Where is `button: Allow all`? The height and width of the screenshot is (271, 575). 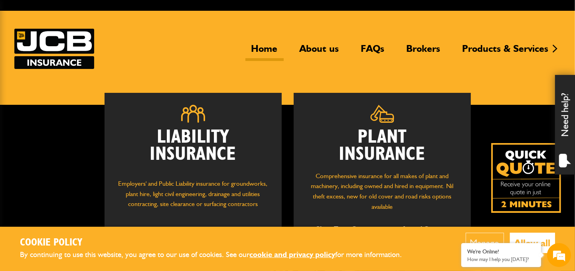 button: Allow all is located at coordinates (532, 243).